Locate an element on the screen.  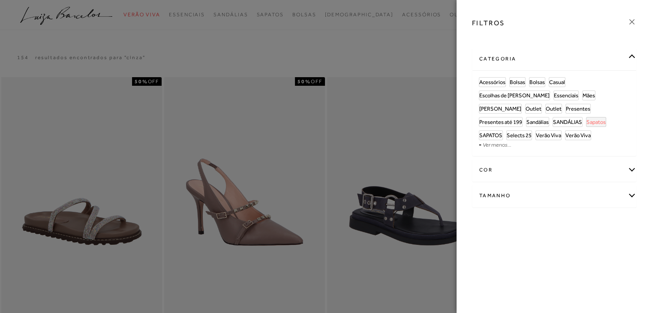
span: Sapatos is located at coordinates (596, 122).